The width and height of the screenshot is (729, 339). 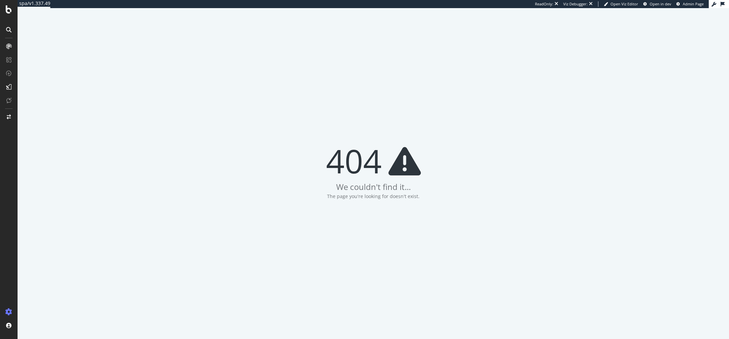 I want to click on div: Viz Debugger:, so click(x=575, y=4).